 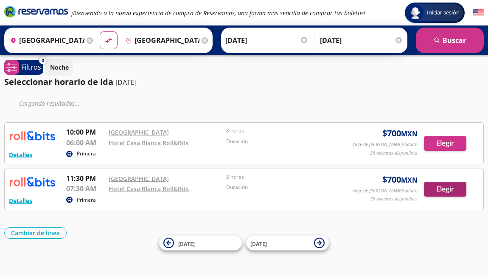 What do you see at coordinates (35, 233) in the screenshot?
I see `button: Cambiar de línea` at bounding box center [35, 233].